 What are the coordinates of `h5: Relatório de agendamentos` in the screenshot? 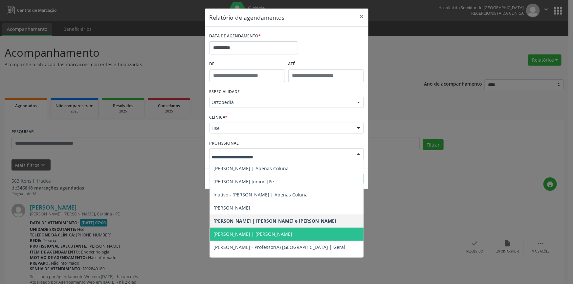 It's located at (247, 17).